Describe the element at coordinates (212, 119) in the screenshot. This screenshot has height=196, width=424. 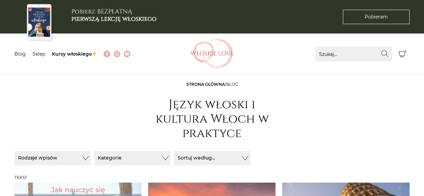
I see `h1: Język włoski i kultura Włoch w praktyce` at that location.